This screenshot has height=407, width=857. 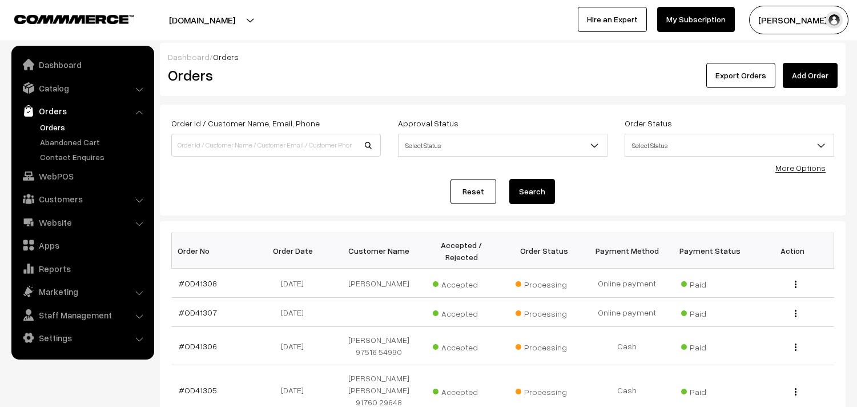 What do you see at coordinates (296, 251) in the screenshot?
I see `th: Order Date` at bounding box center [296, 251].